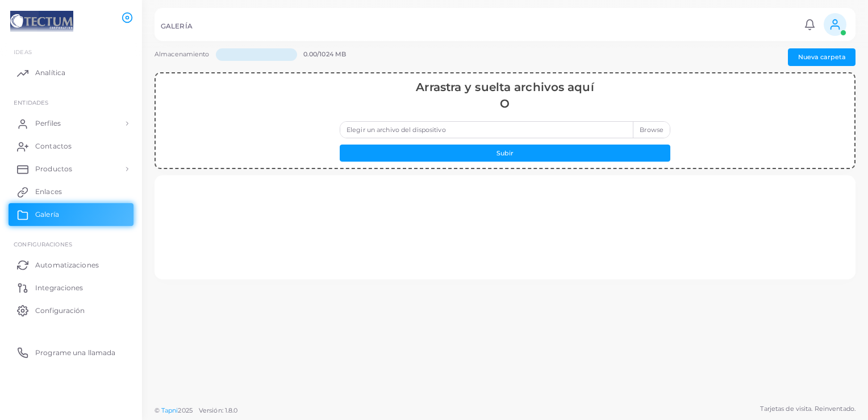 This screenshot has height=420, width=868. I want to click on span: Programe una llamada, so click(75, 353).